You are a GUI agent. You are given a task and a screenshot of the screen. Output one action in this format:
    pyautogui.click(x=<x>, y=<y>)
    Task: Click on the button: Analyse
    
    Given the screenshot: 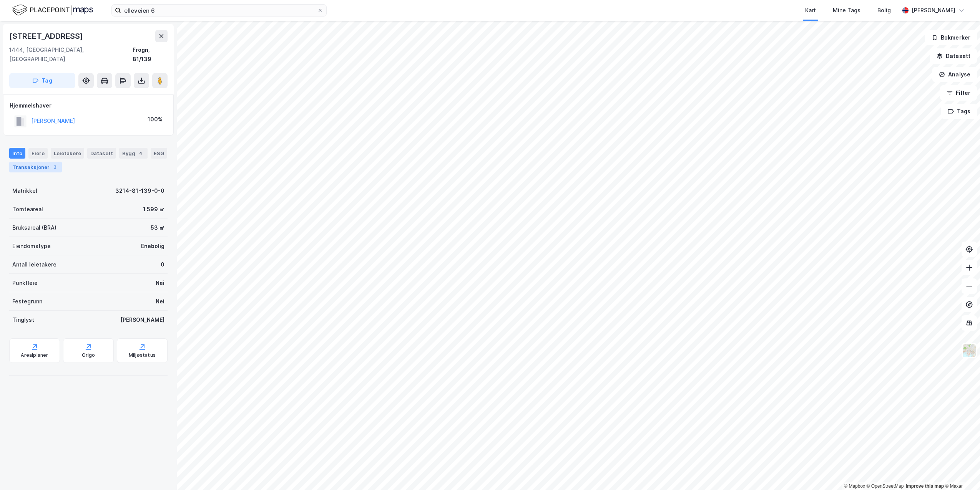 What is the action you would take?
    pyautogui.click(x=954, y=74)
    